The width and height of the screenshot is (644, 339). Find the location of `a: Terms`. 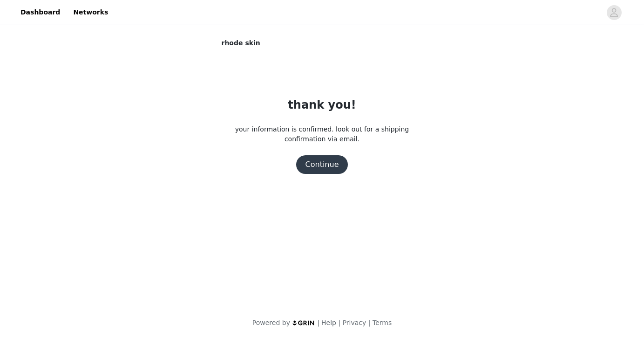

a: Terms is located at coordinates (382, 322).